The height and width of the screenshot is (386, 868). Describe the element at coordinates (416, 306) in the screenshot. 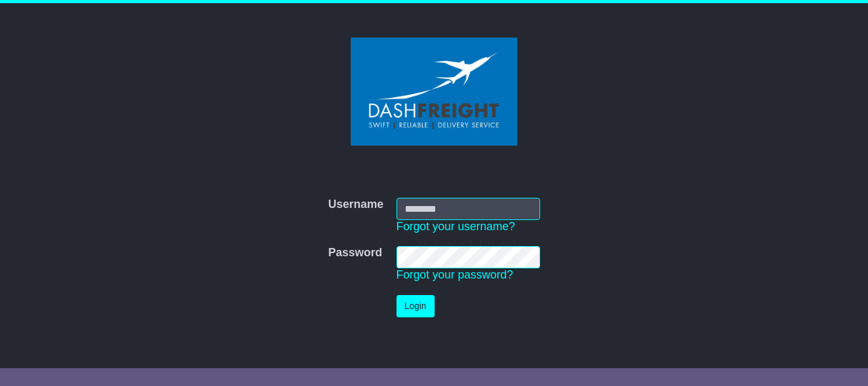

I see `button: Login` at that location.